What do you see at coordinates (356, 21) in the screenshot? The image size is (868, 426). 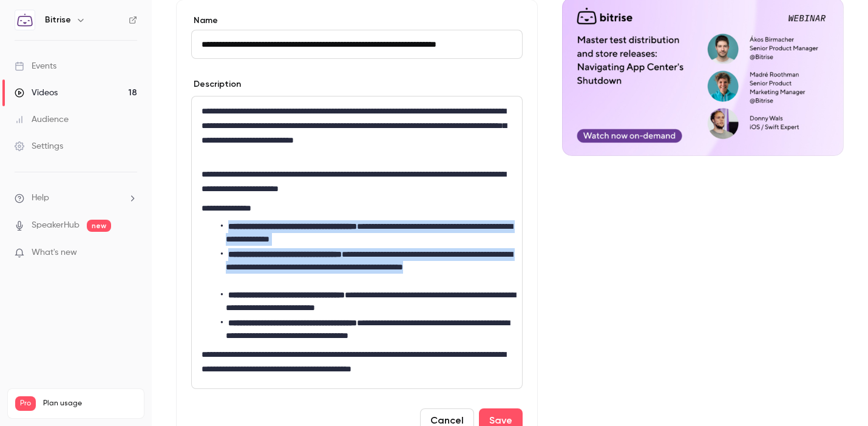 I see `label: Name` at bounding box center [356, 21].